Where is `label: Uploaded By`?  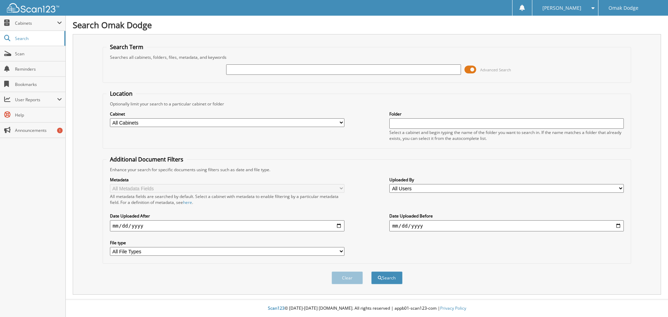
label: Uploaded By is located at coordinates (506, 179).